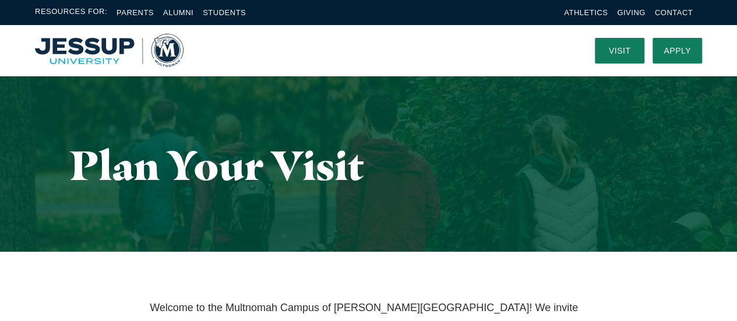 The height and width of the screenshot is (321, 737). What do you see at coordinates (631, 12) in the screenshot?
I see `a: Giving` at bounding box center [631, 12].